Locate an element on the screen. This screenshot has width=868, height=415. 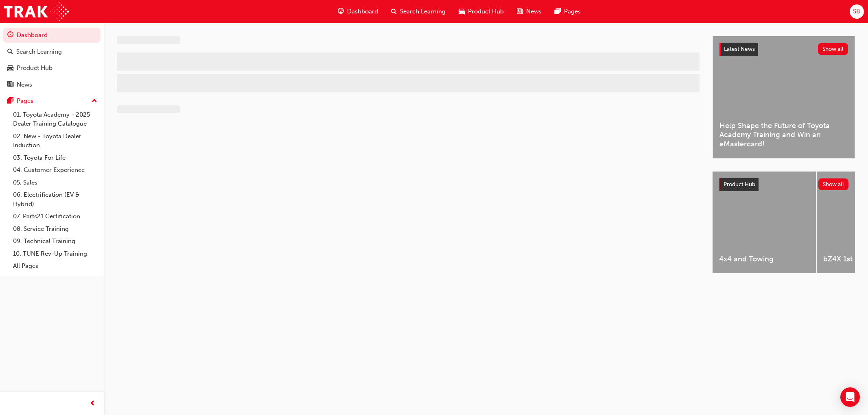
button: Pages is located at coordinates (51, 101).